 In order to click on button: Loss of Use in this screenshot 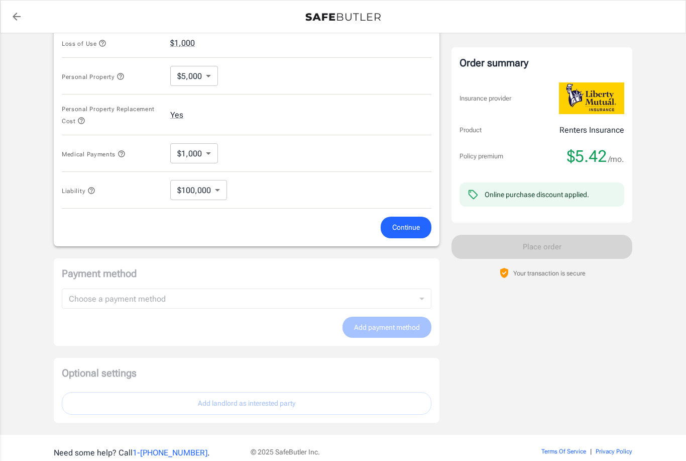, I will do `click(84, 43)`.